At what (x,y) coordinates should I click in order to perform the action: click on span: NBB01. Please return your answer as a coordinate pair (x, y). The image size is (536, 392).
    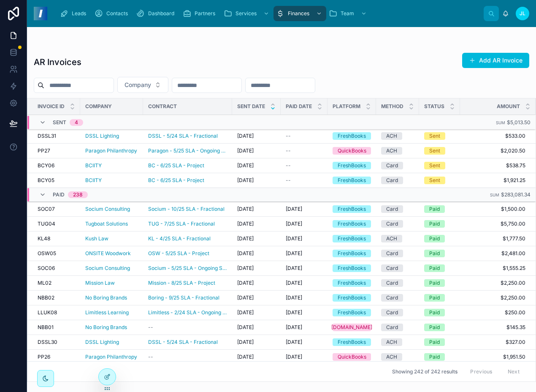
    Looking at the image, I should click on (46, 327).